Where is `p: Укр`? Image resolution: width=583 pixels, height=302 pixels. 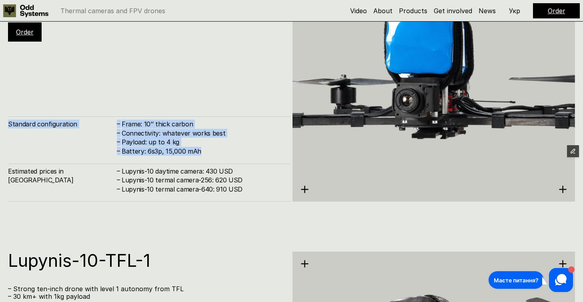
p: Укр is located at coordinates (515, 11).